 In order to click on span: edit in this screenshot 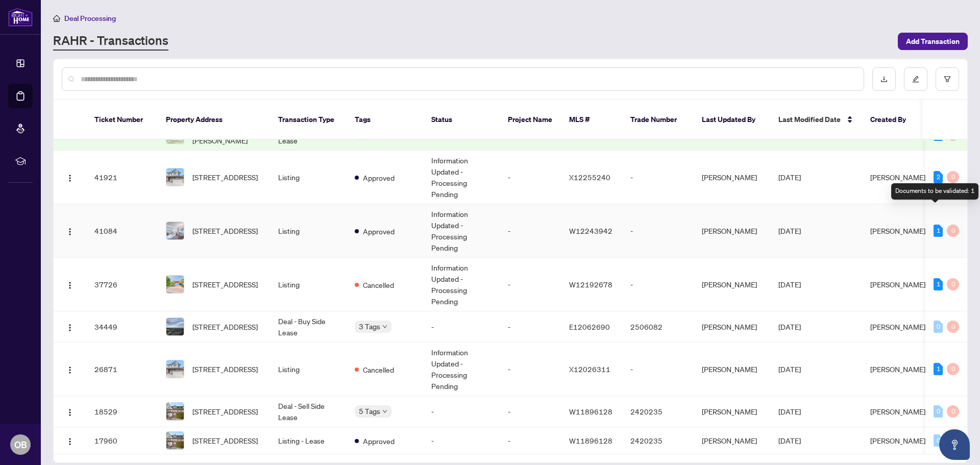, I will do `click(916, 79)`.